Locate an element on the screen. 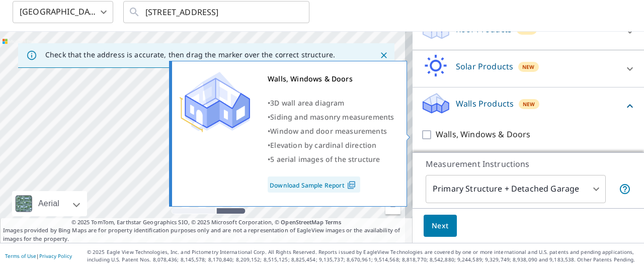 The height and width of the screenshot is (268, 644). span: 5 aerial images of the structure is located at coordinates (325, 159).